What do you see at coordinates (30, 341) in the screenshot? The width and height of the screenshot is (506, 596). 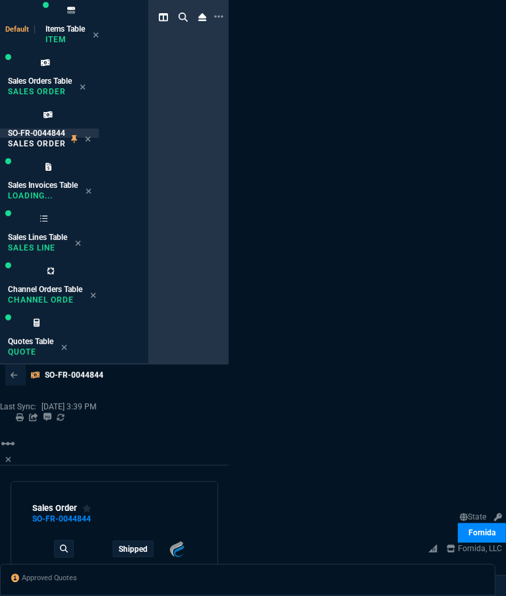 I see `span: Quotes Table` at bounding box center [30, 341].